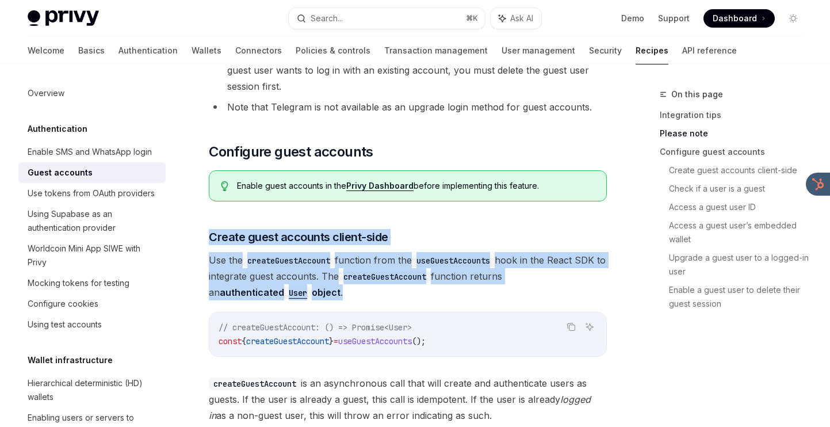 The width and height of the screenshot is (830, 427). I want to click on span: // createGuestAccount: () => Promise<User>, so click(315, 327).